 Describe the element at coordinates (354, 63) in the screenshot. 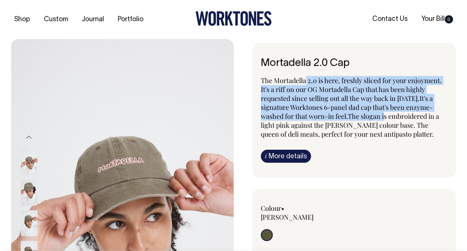

I see `h6: Mortadella 2.0 Cap` at that location.